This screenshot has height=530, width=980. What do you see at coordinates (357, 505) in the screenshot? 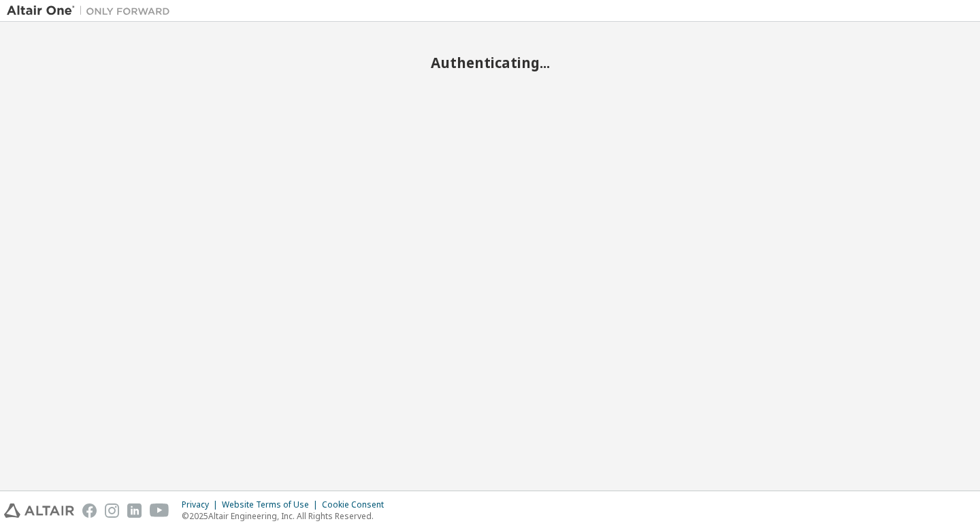
I see `div: Cookie Consent` at bounding box center [357, 505].